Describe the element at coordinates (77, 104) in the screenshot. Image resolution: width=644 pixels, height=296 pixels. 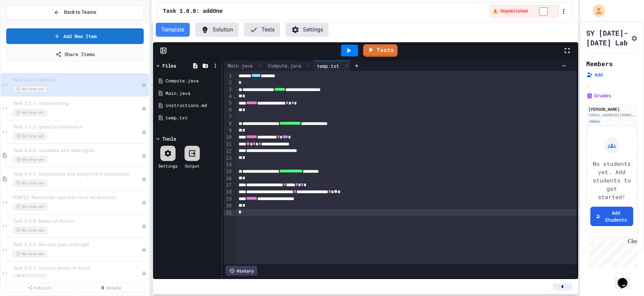
I see `span: Task 1.0.1: doSomething` at that location.